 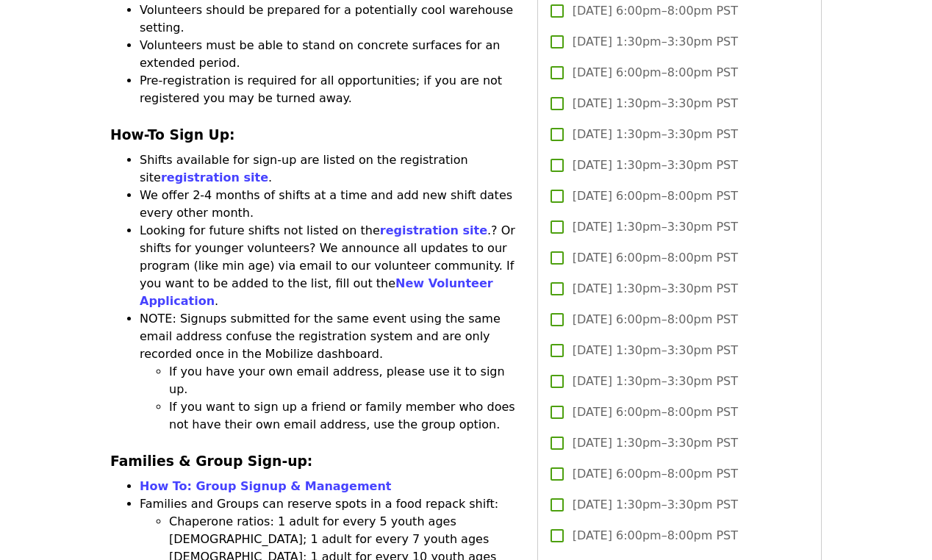 I want to click on li: Shifts available for sign-up are listed on the registration site ., so click(x=329, y=169).